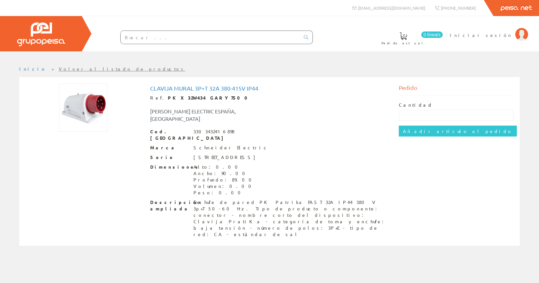 This screenshot has width=539, height=283. What do you see at coordinates (231, 148) in the screenshot?
I see `div: Schneider Electric` at bounding box center [231, 148].